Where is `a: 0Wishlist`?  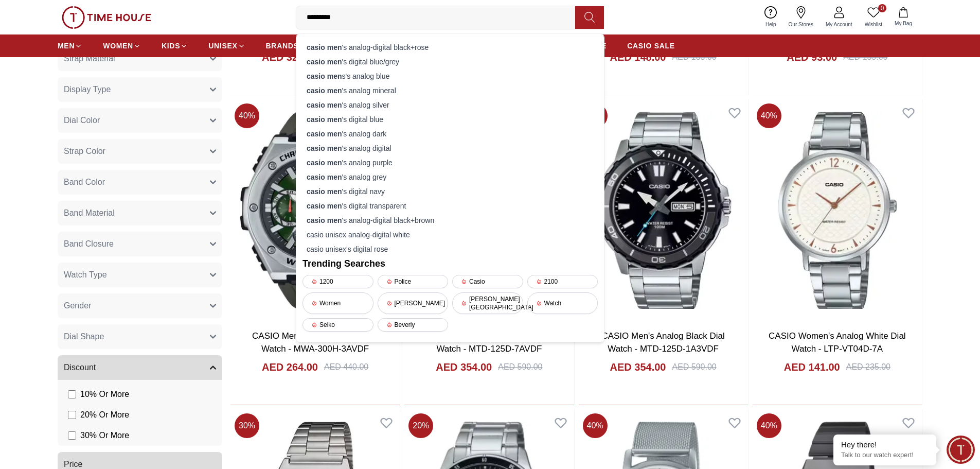
a: 0Wishlist is located at coordinates (874, 17).